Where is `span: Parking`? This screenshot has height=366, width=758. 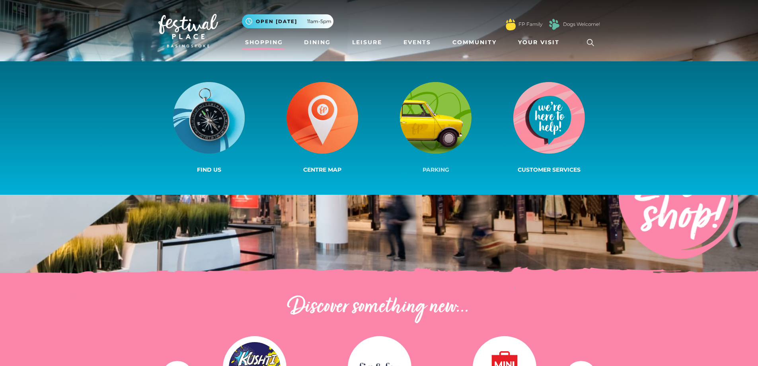
span: Parking is located at coordinates (436, 169).